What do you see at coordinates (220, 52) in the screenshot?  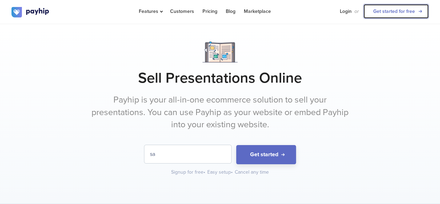 I see `img: Notebook.png` at bounding box center [220, 52].